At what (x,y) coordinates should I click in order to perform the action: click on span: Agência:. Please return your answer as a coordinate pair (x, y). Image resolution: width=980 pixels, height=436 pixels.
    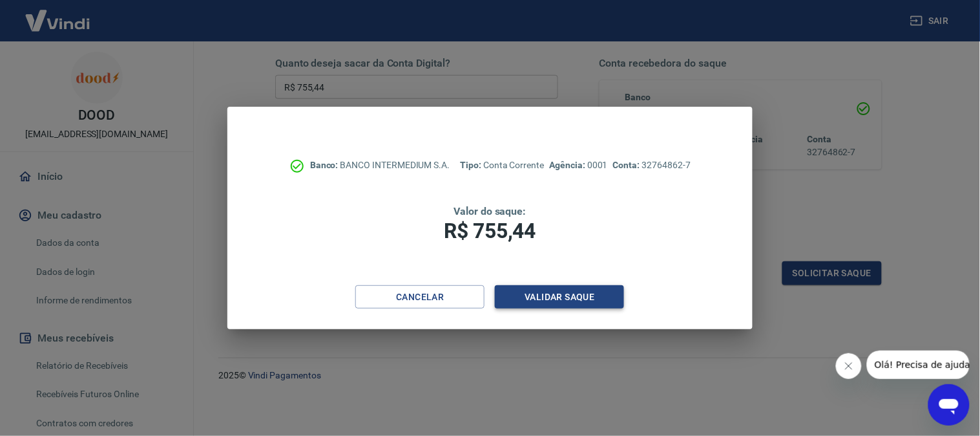
    Looking at the image, I should click on (569, 165).